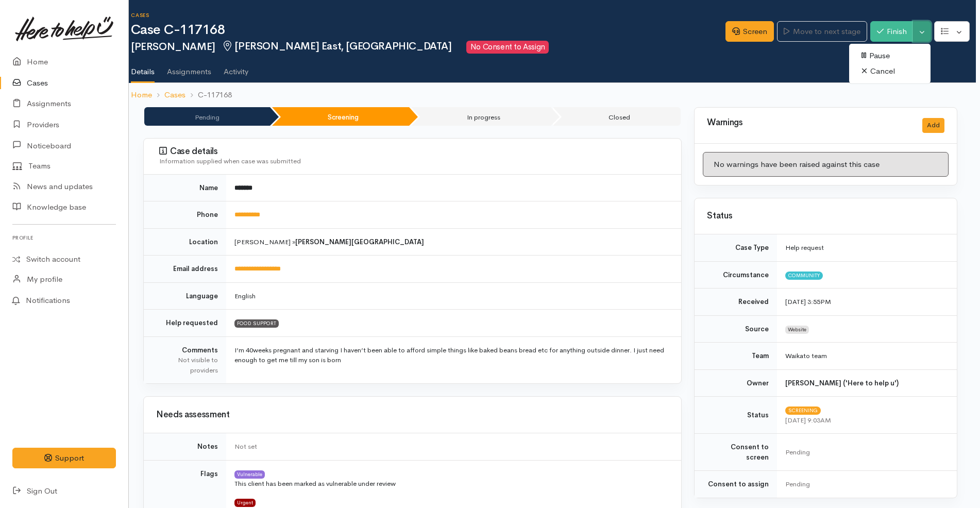  What do you see at coordinates (803, 411) in the screenshot?
I see `span: Screening` at bounding box center [803, 411].